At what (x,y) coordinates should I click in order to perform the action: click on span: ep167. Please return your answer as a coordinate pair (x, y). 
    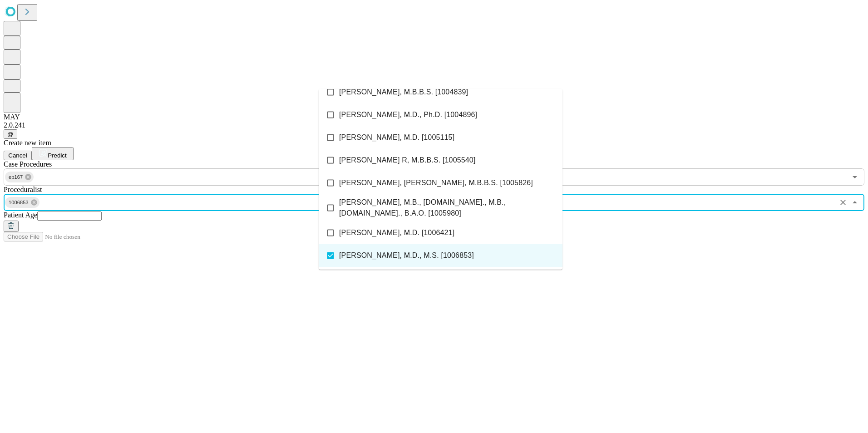
    Looking at the image, I should click on (15, 177).